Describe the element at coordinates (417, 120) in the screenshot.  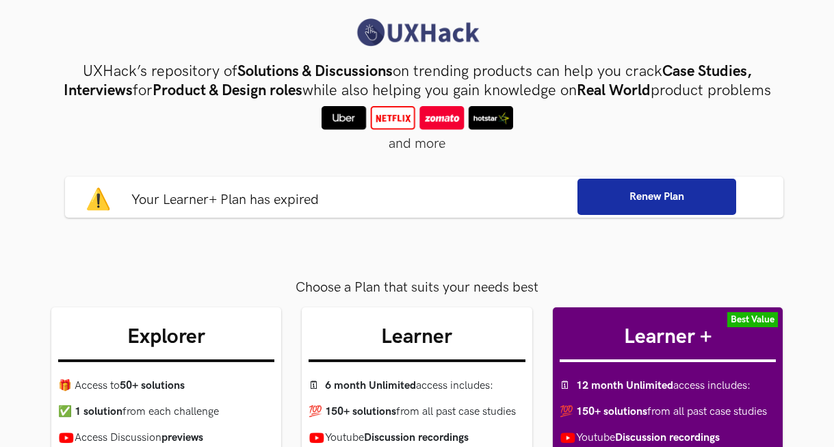
I see `div: and more` at that location.